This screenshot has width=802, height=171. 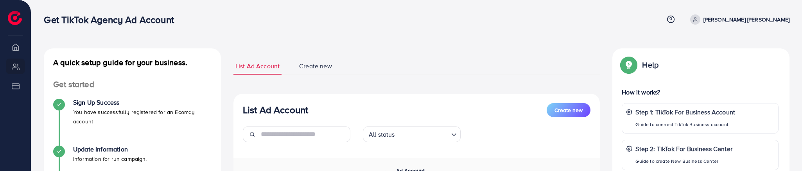 What do you see at coordinates (110, 149) in the screenshot?
I see `h4: Update Information` at bounding box center [110, 149].